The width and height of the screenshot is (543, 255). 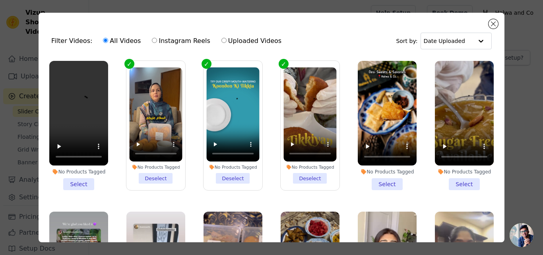 What do you see at coordinates (521, 235) in the screenshot?
I see `a: Open chat` at bounding box center [521, 235].